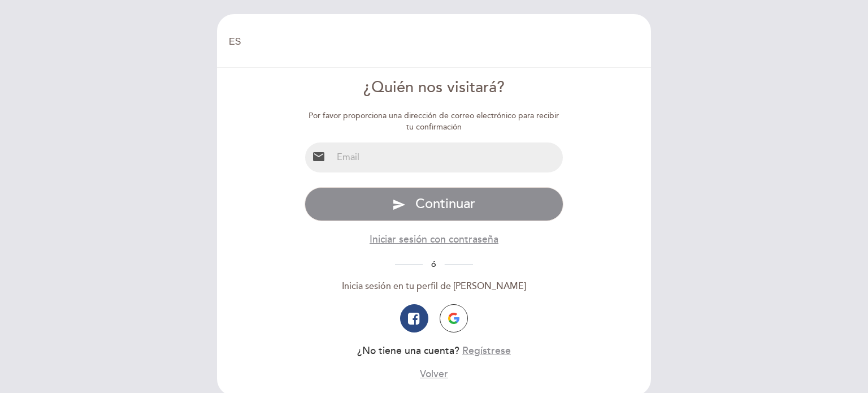  Describe the element at coordinates (434, 374) in the screenshot. I see `button: Volver` at that location.